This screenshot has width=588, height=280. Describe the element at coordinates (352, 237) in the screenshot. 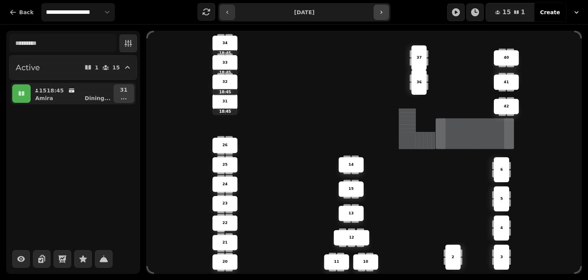

I see `p: 12` at that location.